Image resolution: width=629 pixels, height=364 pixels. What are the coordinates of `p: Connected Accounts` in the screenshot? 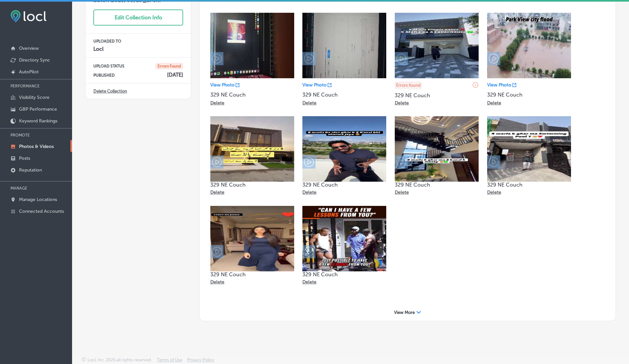 It's located at (41, 212).